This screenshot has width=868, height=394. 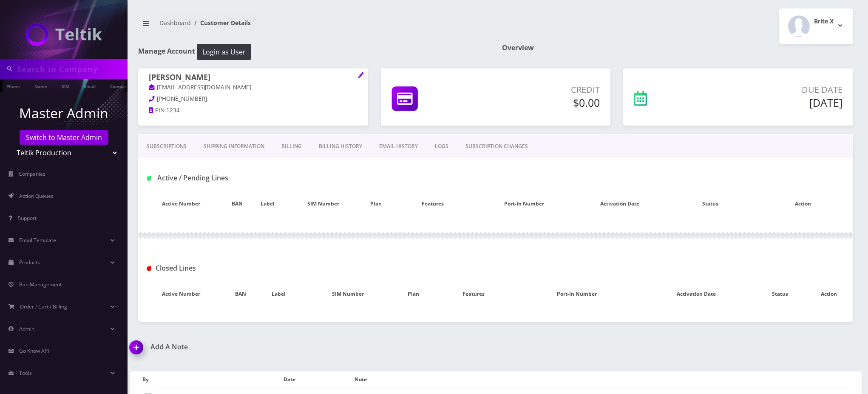 What do you see at coordinates (816, 26) in the screenshot?
I see `button: Brite X` at bounding box center [816, 26].